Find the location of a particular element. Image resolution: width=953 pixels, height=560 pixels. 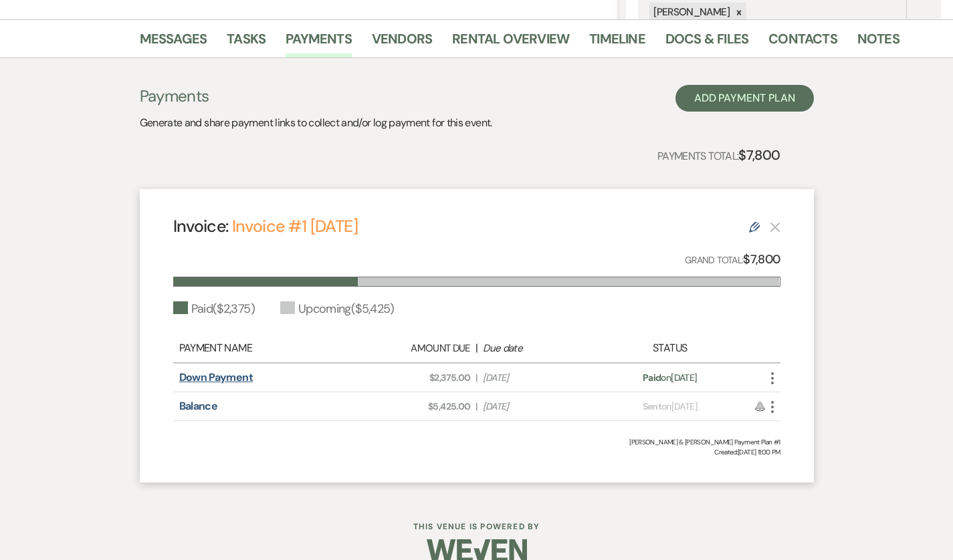

a: Balance is located at coordinates (198, 405).